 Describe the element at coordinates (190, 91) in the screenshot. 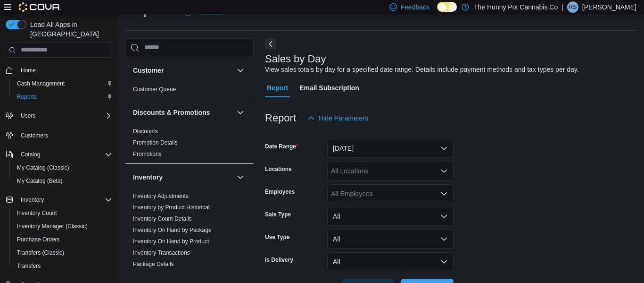

I see `div: Customer` at that location.